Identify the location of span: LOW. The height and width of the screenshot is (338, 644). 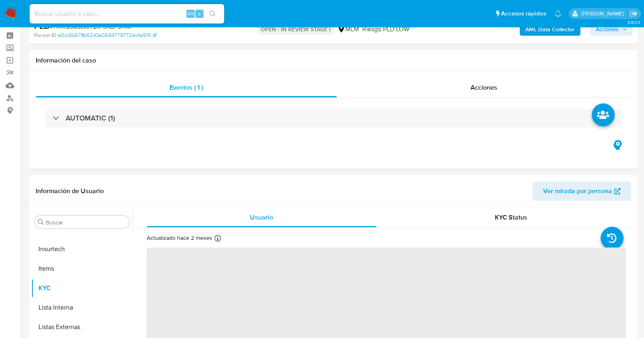
(403, 29).